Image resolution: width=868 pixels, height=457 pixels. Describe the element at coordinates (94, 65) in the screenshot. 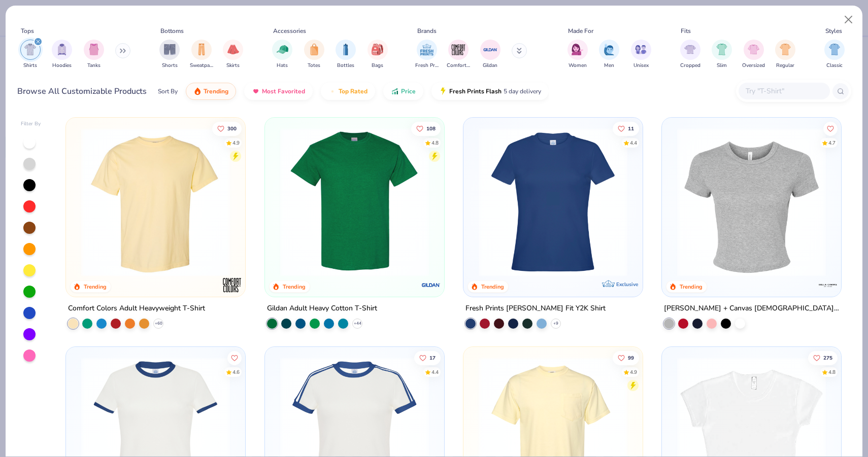

I see `span: Tanks` at that location.